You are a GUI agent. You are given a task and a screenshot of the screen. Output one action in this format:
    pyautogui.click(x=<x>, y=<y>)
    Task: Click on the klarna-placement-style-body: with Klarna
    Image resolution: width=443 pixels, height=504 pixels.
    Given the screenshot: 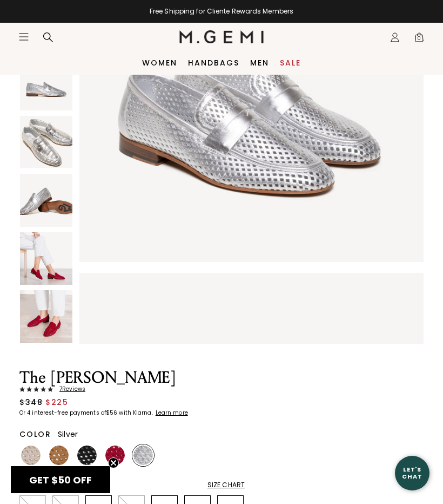 What is the action you would take?
    pyautogui.click(x=136, y=412)
    